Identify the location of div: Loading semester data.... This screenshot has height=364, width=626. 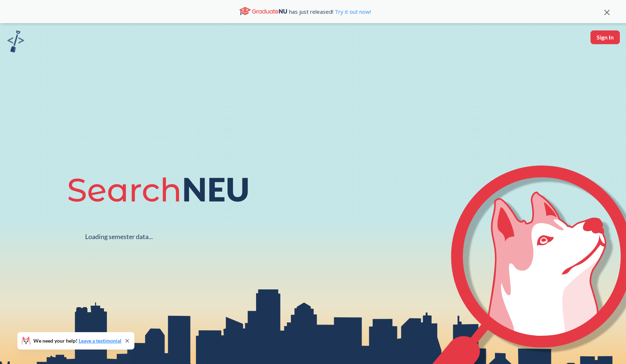
(119, 236).